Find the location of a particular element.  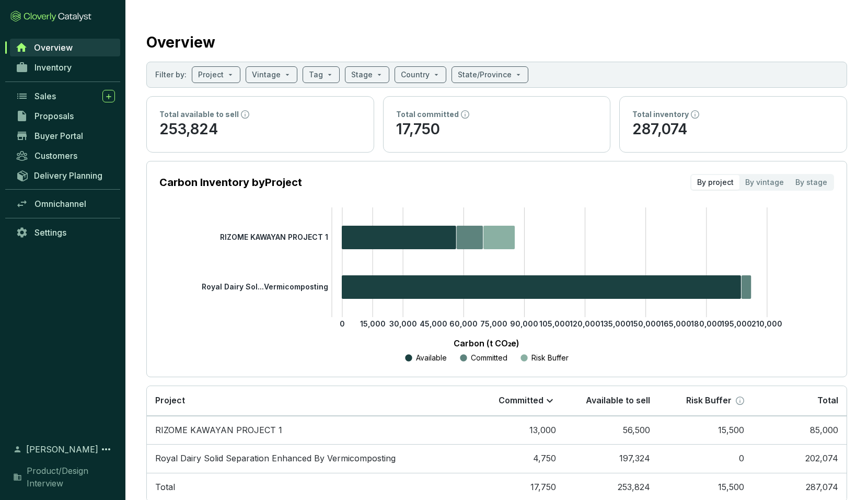

a: Overview is located at coordinates (65, 48).